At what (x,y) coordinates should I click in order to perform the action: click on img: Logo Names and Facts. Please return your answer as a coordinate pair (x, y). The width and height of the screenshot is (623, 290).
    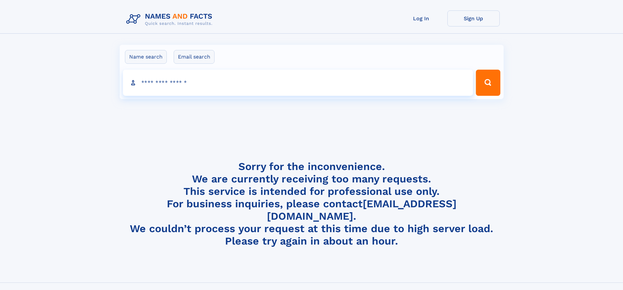
    Looking at the image, I should click on (171, 19).